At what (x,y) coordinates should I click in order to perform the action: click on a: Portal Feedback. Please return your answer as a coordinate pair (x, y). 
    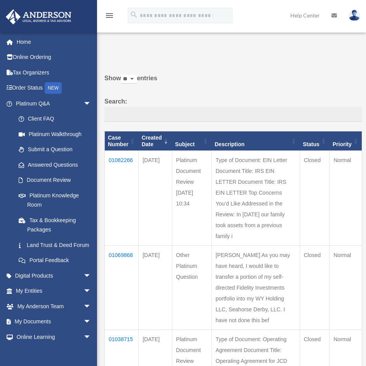
    Looking at the image, I should click on (55, 261).